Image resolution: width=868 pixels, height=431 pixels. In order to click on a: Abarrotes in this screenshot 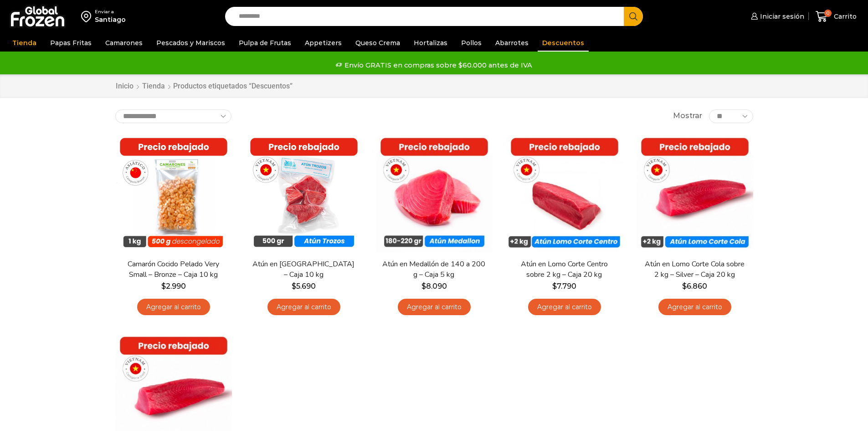, I will do `click(511, 43)`.